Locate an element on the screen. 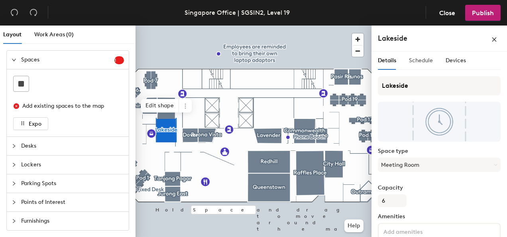 Image resolution: width=507 pixels, height=237 pixels. span: Layout is located at coordinates (12, 34).